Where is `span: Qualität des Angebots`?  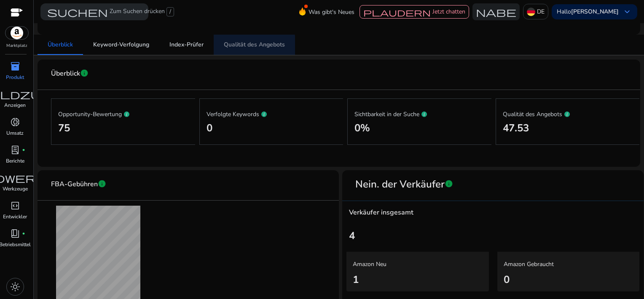 span: Qualität des Angebots is located at coordinates (254, 44).